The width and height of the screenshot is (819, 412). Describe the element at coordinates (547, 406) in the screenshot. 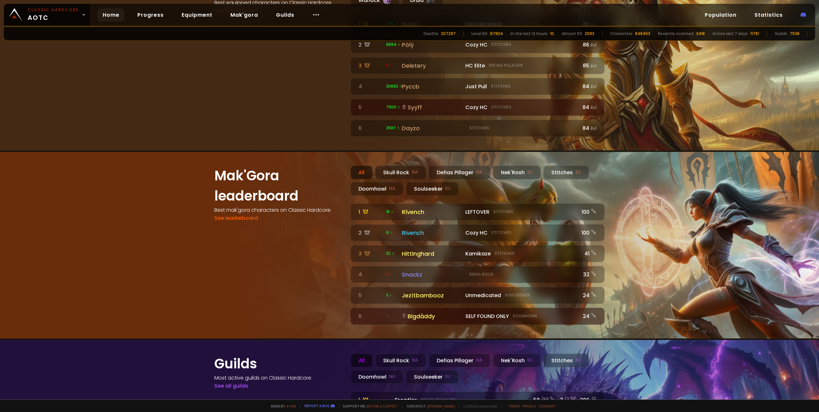

I see `a: Consent` at that location.